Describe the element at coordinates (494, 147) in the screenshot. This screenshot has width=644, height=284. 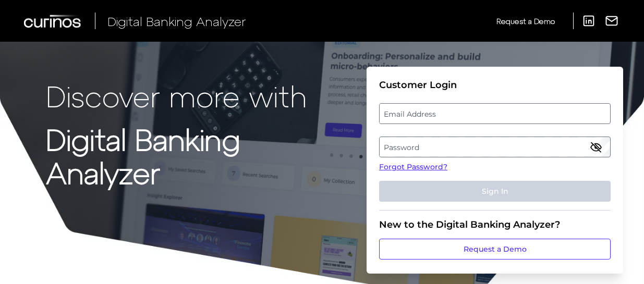
I see `label: Password` at that location.